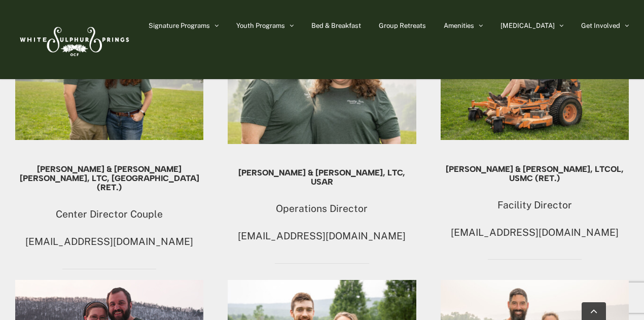  What do you see at coordinates (534, 205) in the screenshot?
I see `p: Facility Director` at bounding box center [534, 205].